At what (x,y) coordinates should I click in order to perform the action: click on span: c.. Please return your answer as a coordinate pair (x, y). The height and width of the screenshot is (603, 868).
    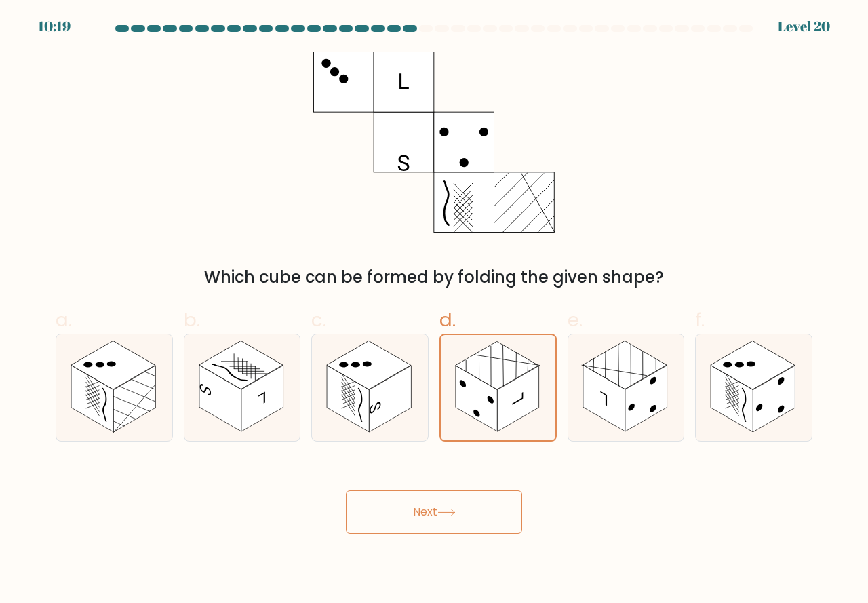
    Looking at the image, I should click on (319, 320).